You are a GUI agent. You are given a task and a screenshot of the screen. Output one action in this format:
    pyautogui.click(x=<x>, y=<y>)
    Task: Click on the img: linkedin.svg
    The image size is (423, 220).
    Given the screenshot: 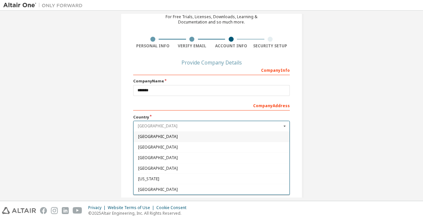 What is the action you would take?
    pyautogui.click(x=65, y=210)
    